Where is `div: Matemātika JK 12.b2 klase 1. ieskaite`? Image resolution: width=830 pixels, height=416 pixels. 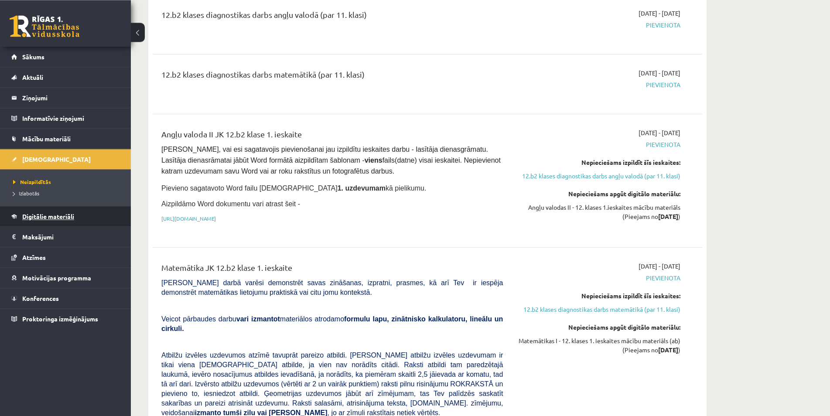
div: Matemātika JK 12.b2 klase 1. ieskaite is located at coordinates (332, 270).